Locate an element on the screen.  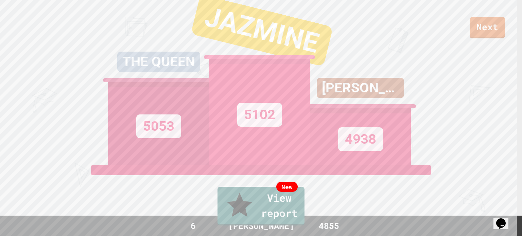
div: 5102 is located at coordinates (260, 115).